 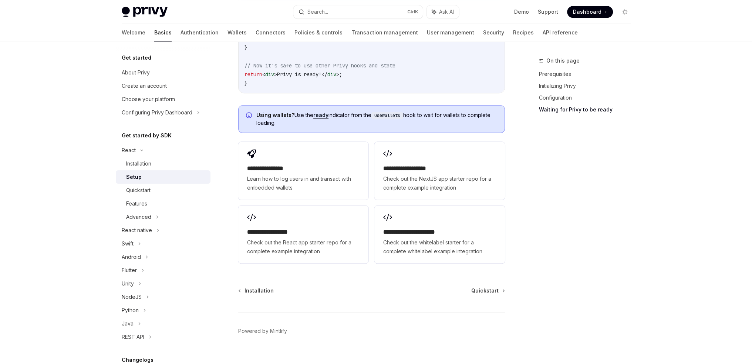 I want to click on a: Basics, so click(x=163, y=33).